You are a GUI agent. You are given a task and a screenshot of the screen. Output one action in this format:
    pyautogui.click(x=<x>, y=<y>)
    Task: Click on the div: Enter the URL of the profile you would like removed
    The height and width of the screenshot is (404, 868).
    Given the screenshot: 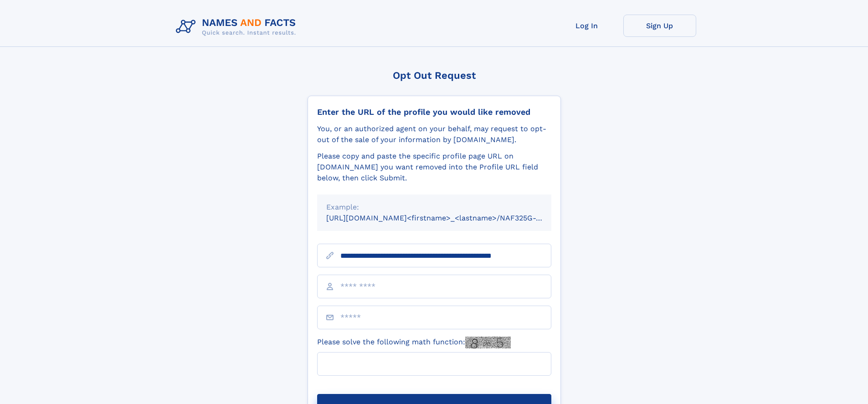 What is the action you would take?
    pyautogui.click(x=434, y=112)
    